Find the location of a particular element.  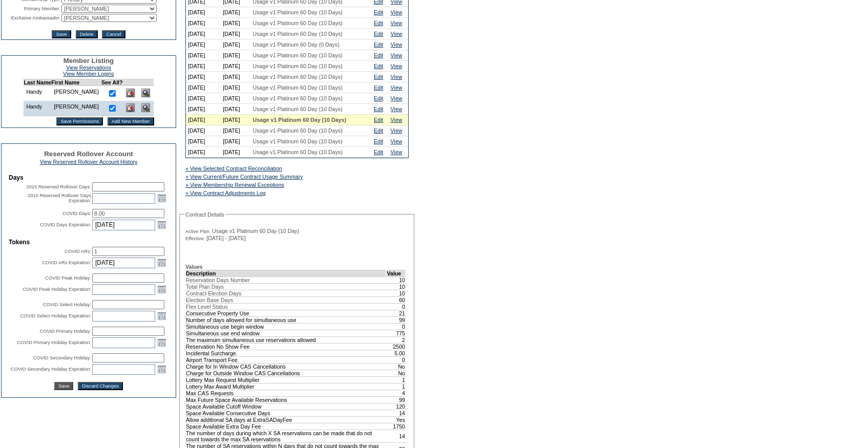

td: Airport Transport Fee is located at coordinates (286, 360).